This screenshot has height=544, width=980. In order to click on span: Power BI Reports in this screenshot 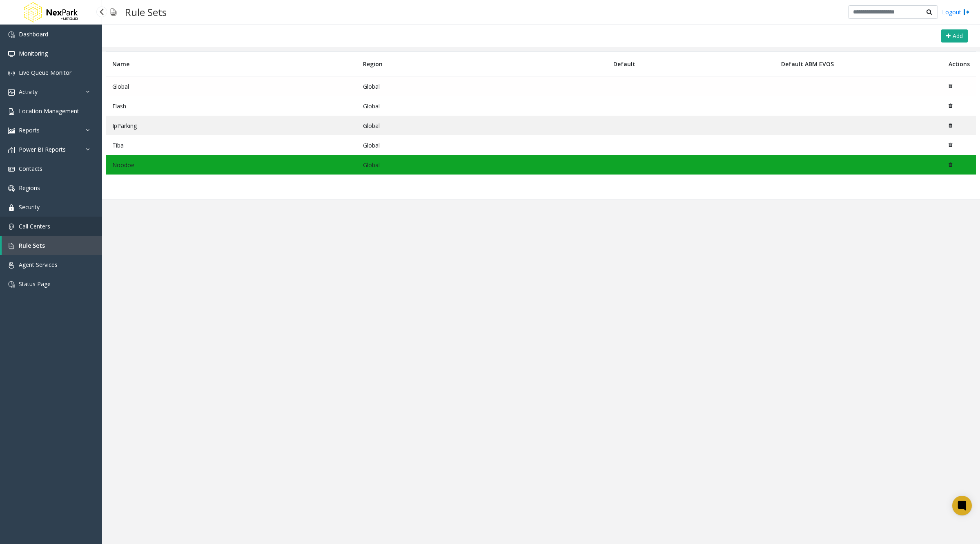, I will do `click(42, 149)`.